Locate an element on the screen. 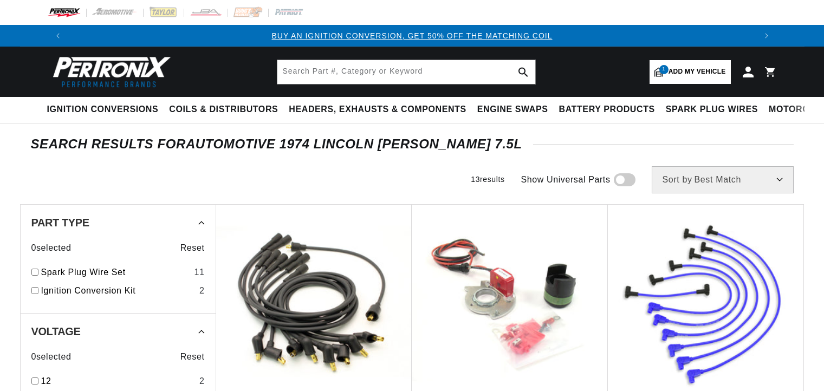  div: Announcement is located at coordinates (412, 36).